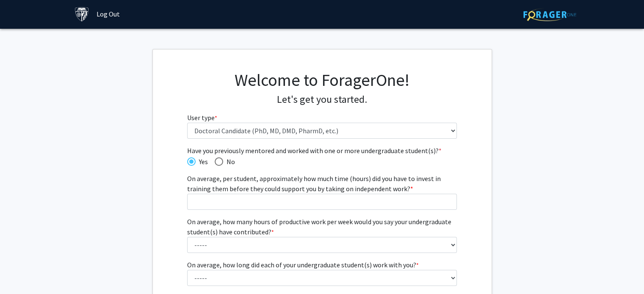 The width and height of the screenshot is (644, 294). Describe the element at coordinates (313, 183) in the screenshot. I see `span: On average, per student, approximately how much time (hours) did you have to invest in training t...` at that location.